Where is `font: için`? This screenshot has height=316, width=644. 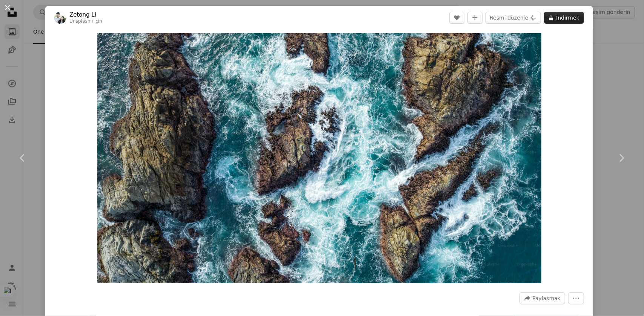 font: için is located at coordinates (98, 21).